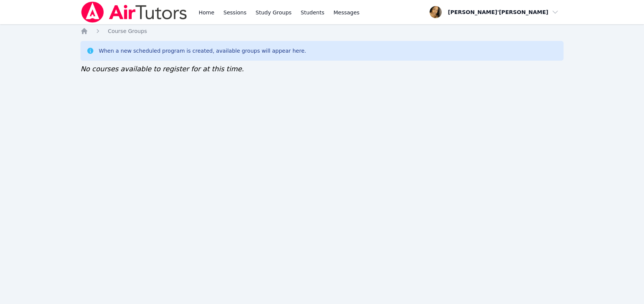 The image size is (644, 304). Describe the element at coordinates (322, 31) in the screenshot. I see `nav: Breadcrumb` at that location.